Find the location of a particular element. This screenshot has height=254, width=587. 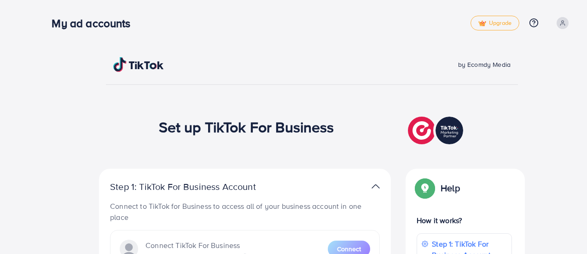

p: Help is located at coordinates (450, 188).